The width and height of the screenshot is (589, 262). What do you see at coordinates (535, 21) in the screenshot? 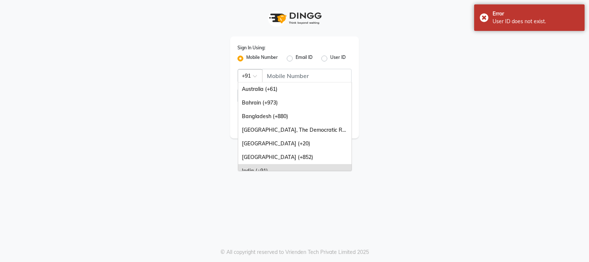
I see `div: User ID does not exist.` at bounding box center [535, 21].